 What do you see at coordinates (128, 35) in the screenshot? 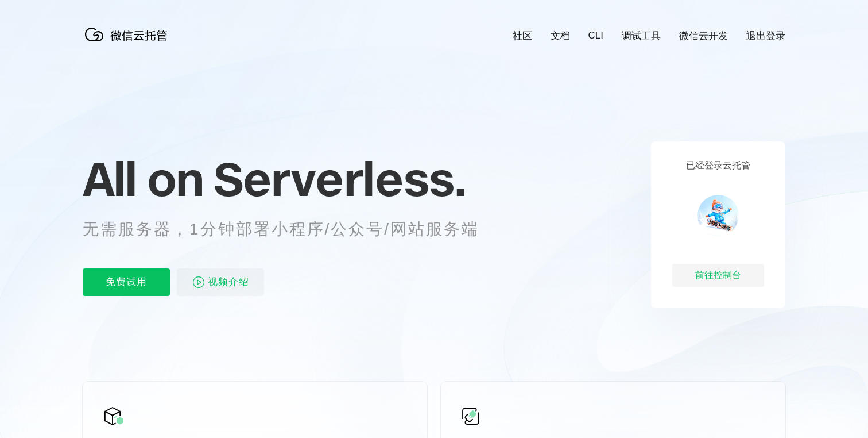
I see `img: 微信云托管` at bounding box center [128, 35].